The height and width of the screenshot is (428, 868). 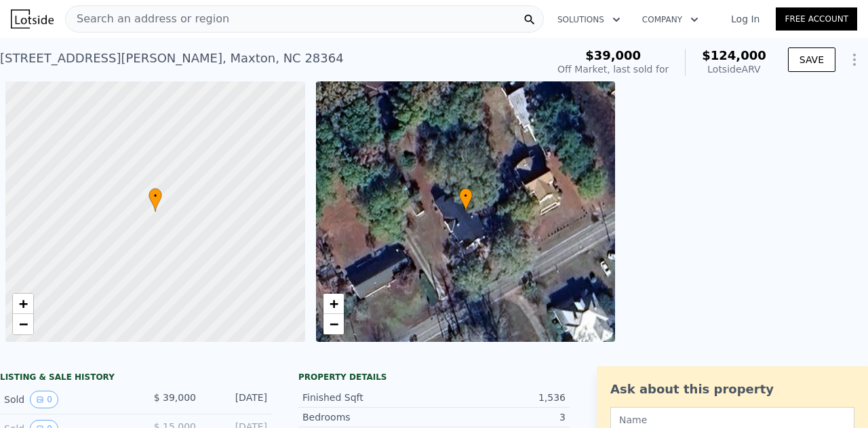 What do you see at coordinates (817, 19) in the screenshot?
I see `a: Free Account` at bounding box center [817, 19].